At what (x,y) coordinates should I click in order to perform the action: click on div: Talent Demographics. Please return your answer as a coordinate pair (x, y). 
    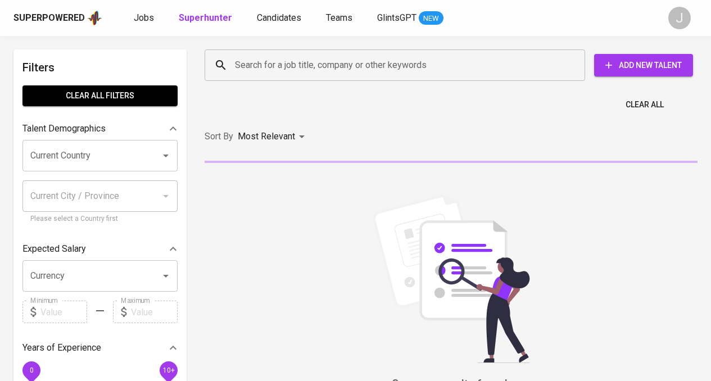
    Looking at the image, I should click on (100, 129).